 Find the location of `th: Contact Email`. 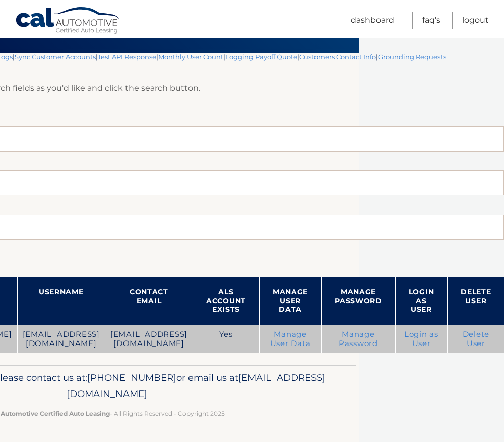

th: Contact Email is located at coordinates (149, 301).